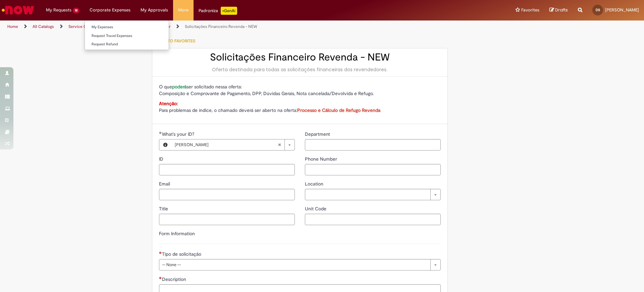 The width and height of the screenshot is (644, 292). I want to click on a: Solicitações Financeiro Revenda - NEW, so click(221, 27).